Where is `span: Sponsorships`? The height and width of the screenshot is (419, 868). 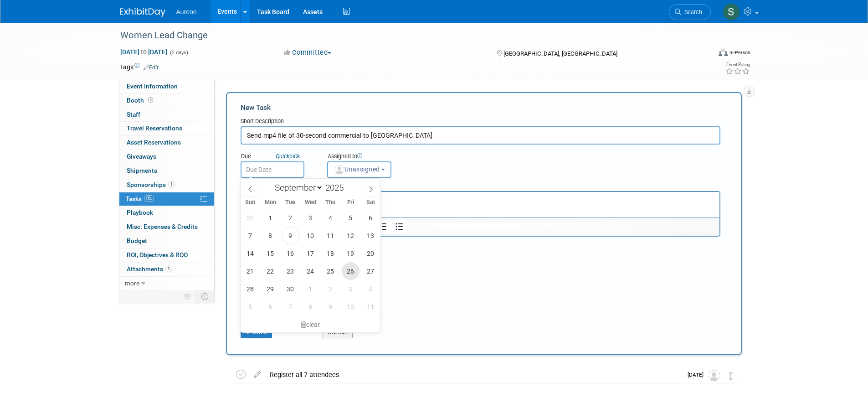
span: Sponsorships is located at coordinates (151, 184).